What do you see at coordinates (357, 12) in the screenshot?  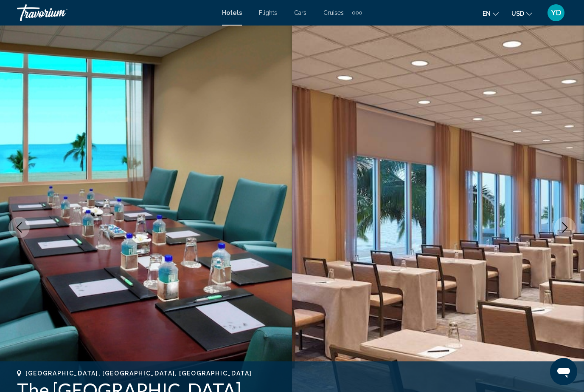 I see `button: Extra navigation items` at bounding box center [357, 12].